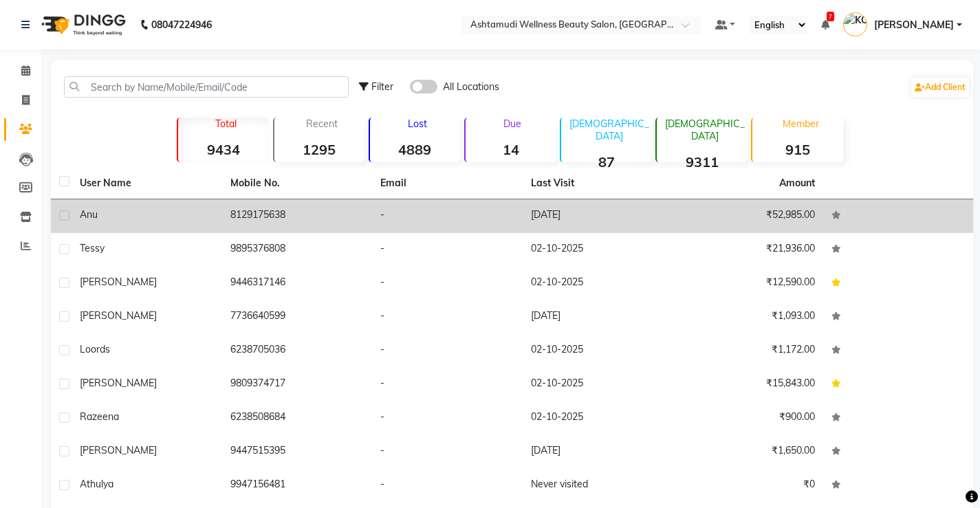 The height and width of the screenshot is (508, 980). I want to click on strong: 87, so click(606, 161).